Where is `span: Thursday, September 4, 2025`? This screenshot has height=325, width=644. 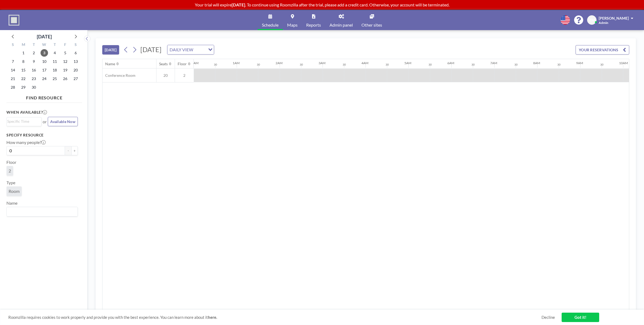 span: Thursday, September 4, 2025 is located at coordinates (55, 53).